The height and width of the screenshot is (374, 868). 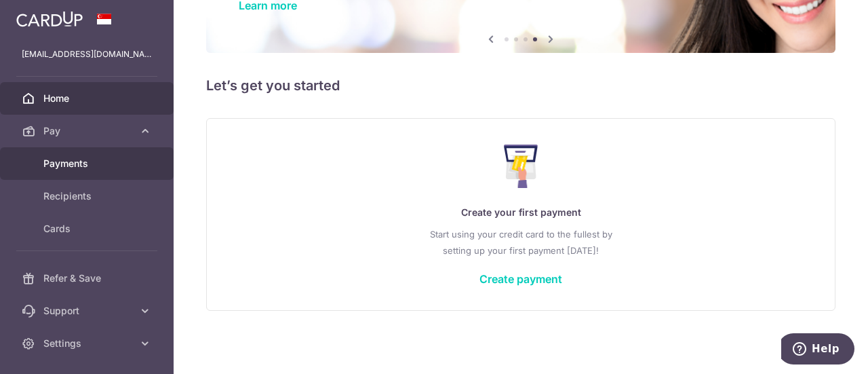 I want to click on span: Support, so click(x=88, y=311).